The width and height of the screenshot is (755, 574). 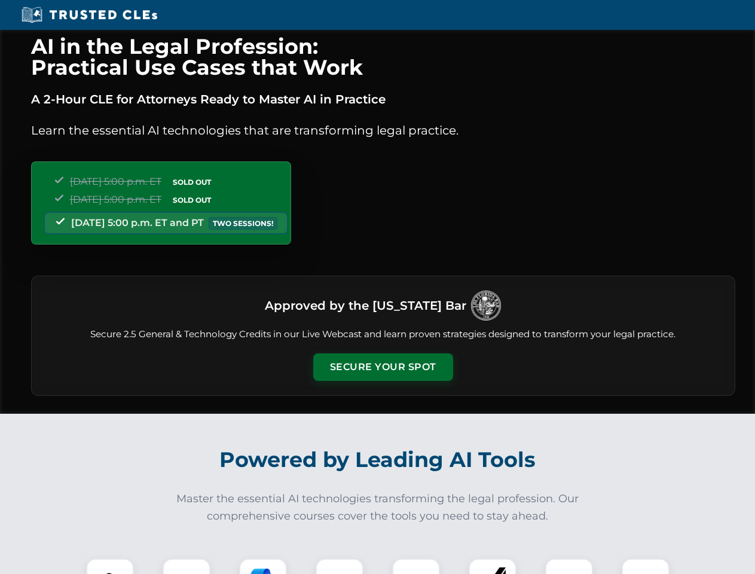 I want to click on p: Secure 2.5 General & Technology Credits in our Live Webcast and learn proven strategies designed ..., so click(x=383, y=334).